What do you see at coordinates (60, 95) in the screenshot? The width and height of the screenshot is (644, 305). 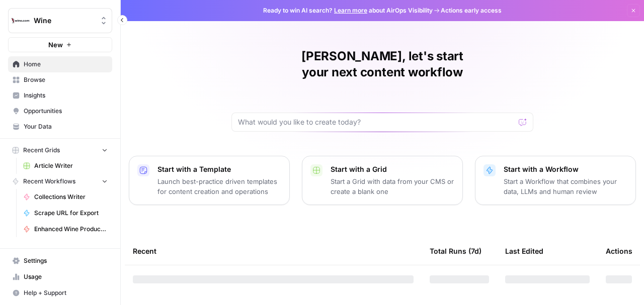 I see `a: Insights` at bounding box center [60, 95].